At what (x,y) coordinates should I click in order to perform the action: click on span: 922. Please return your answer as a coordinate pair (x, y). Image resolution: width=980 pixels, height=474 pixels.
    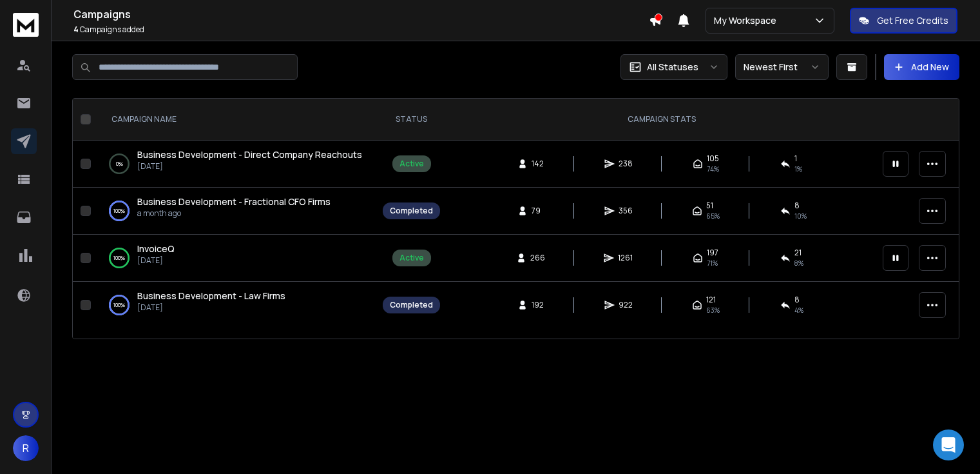
    Looking at the image, I should click on (626, 305).